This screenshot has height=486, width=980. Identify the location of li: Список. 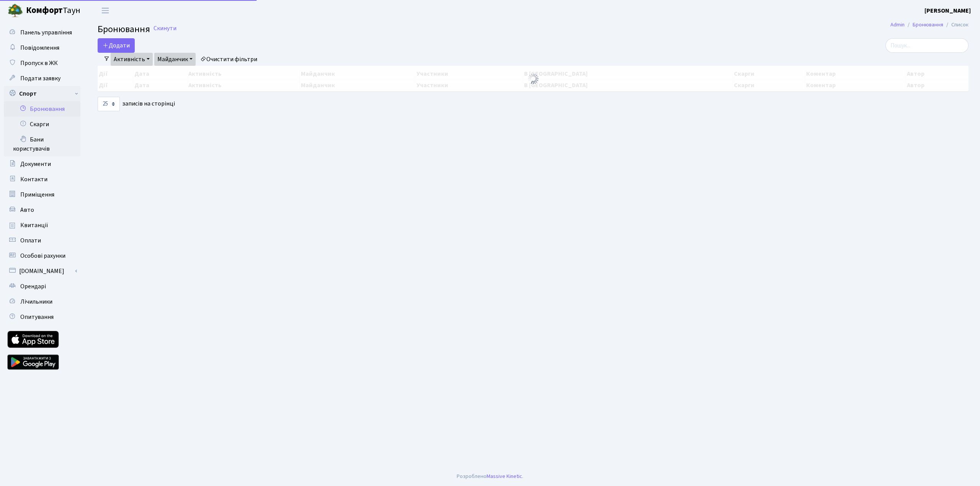
(956, 25).